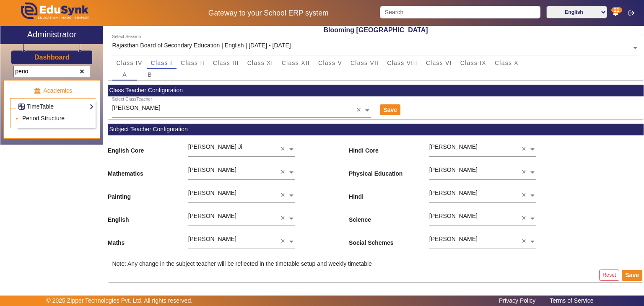 This screenshot has width=644, height=306. I want to click on span: Physical Education, so click(389, 170).